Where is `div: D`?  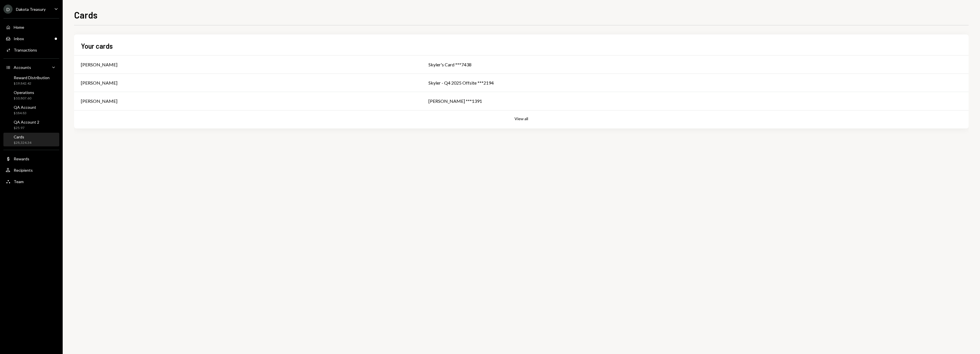 div: D is located at coordinates (8, 9).